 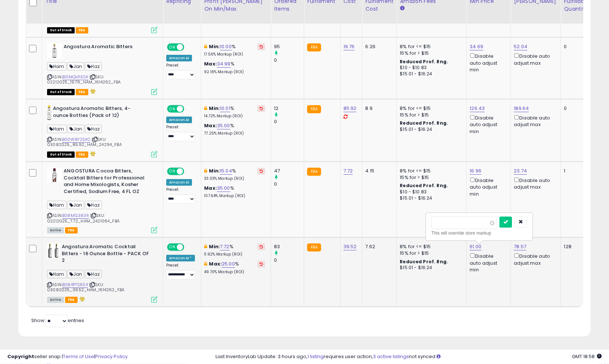 I want to click on div: Amazon AI *, so click(x=180, y=258).